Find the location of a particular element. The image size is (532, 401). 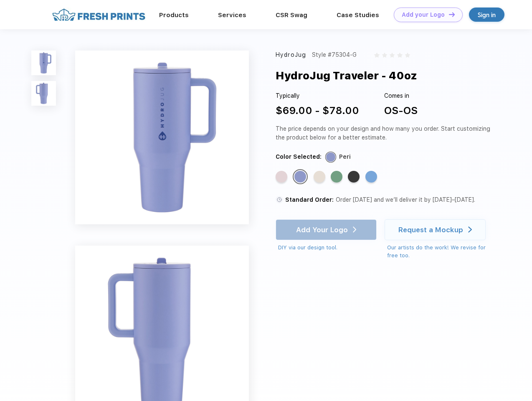

div: $69.00 - $78.00 is located at coordinates (317, 111).